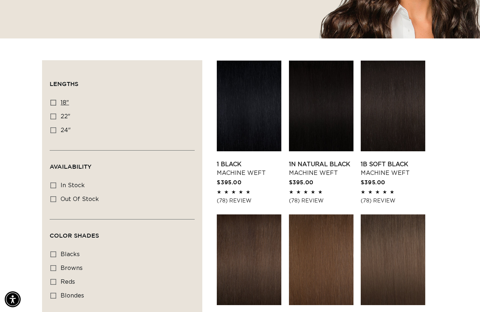 This screenshot has width=480, height=312. Describe the element at coordinates (65, 116) in the screenshot. I see `span: 22"` at that location.